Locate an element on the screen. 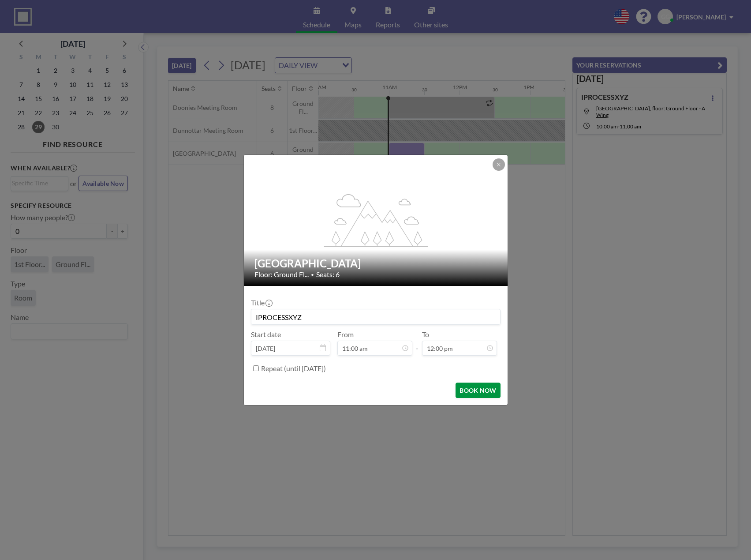 Image resolution: width=751 pixels, height=560 pixels. label: From is located at coordinates (345, 335).